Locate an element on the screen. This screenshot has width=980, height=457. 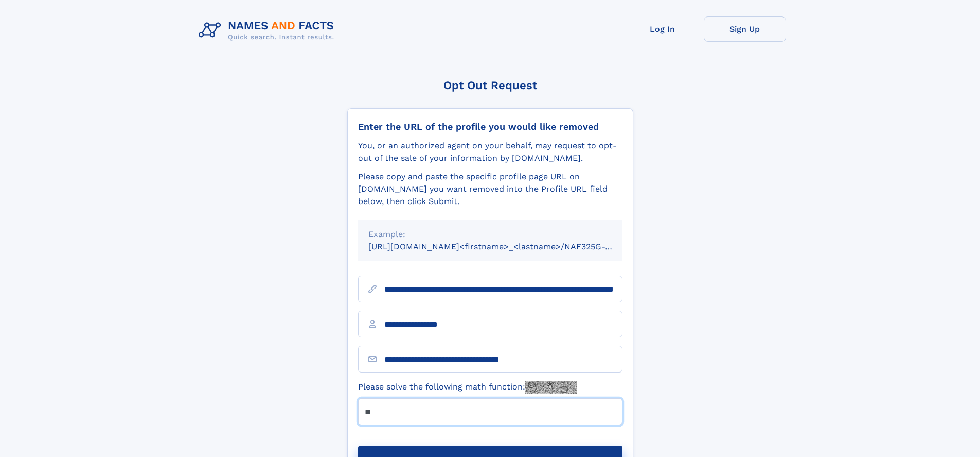
div: Example: is located at coordinates (490, 234).